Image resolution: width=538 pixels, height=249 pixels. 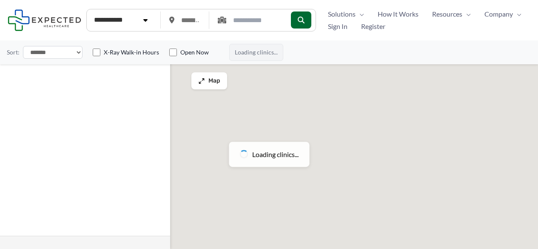 What do you see at coordinates (338, 26) in the screenshot?
I see `a: Sign In` at bounding box center [338, 26].